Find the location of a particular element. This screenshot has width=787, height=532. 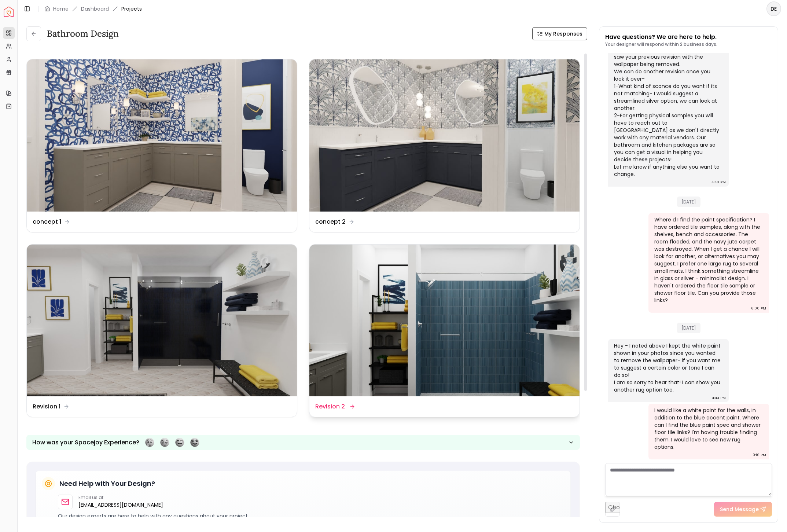

img: Revision 2 is located at coordinates (444, 320).